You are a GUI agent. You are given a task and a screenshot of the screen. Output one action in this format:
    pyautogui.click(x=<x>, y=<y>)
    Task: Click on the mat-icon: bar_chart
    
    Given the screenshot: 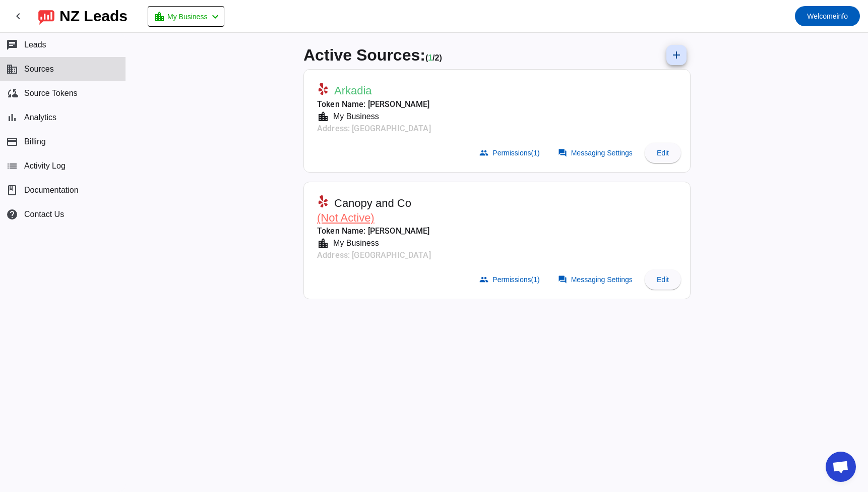 What is the action you would take?
    pyautogui.click(x=12, y=117)
    